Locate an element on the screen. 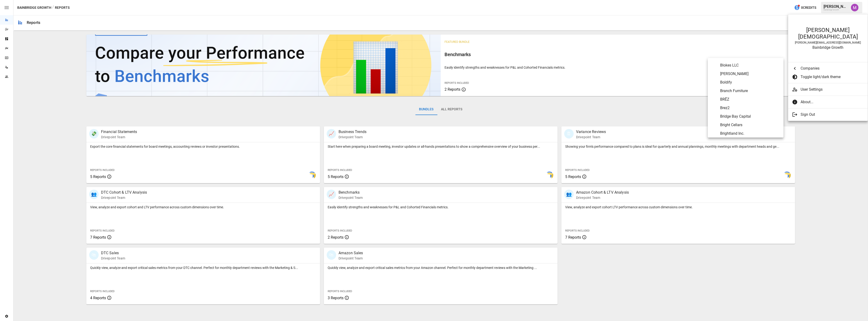  span: Companies is located at coordinates (831, 68).